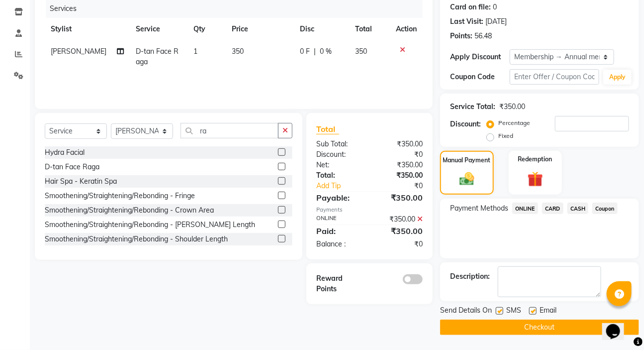 The height and width of the screenshot is (350, 644). What do you see at coordinates (87, 29) in the screenshot?
I see `th: Stylist` at bounding box center [87, 29].